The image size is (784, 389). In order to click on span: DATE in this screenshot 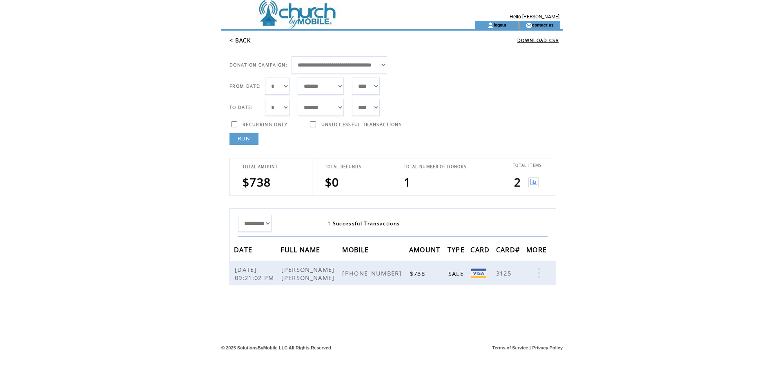, I will do `click(244, 251)`.